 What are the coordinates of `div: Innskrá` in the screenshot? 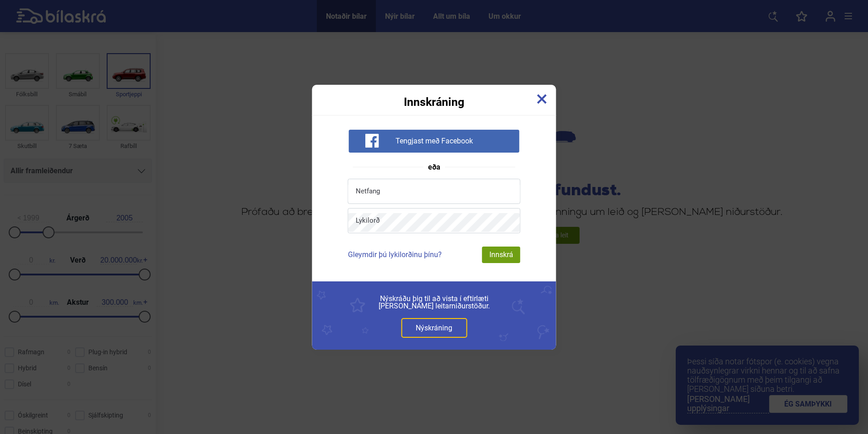 It's located at (501, 255).